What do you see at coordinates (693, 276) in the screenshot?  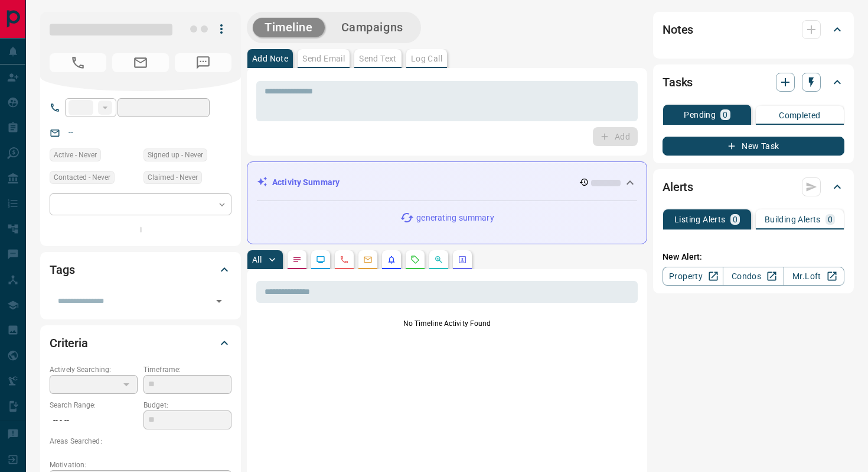 I see `a: Property` at bounding box center [693, 276].